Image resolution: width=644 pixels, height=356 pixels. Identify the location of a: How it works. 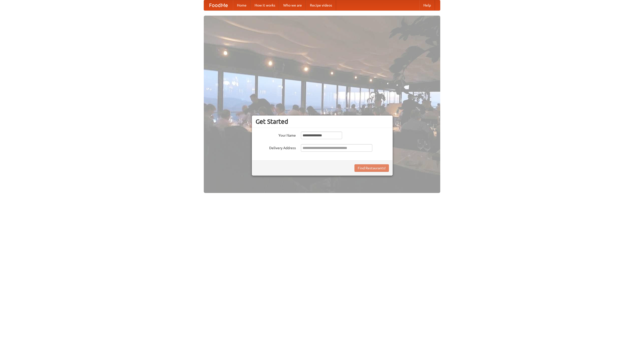
(265, 5).